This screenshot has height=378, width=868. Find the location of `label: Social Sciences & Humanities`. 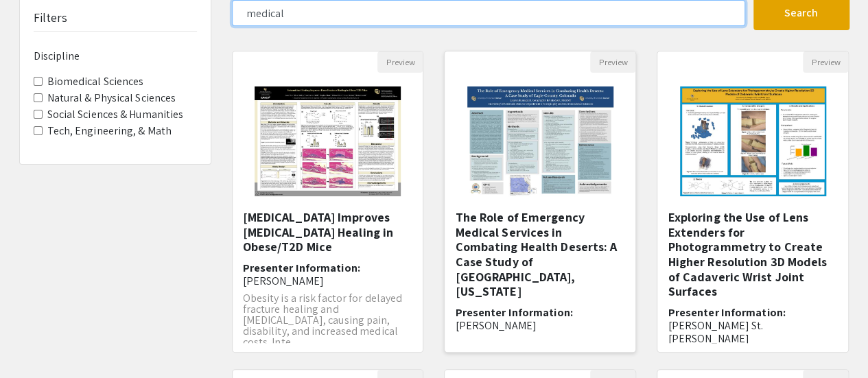

label: Social Sciences & Humanities is located at coordinates (116, 115).